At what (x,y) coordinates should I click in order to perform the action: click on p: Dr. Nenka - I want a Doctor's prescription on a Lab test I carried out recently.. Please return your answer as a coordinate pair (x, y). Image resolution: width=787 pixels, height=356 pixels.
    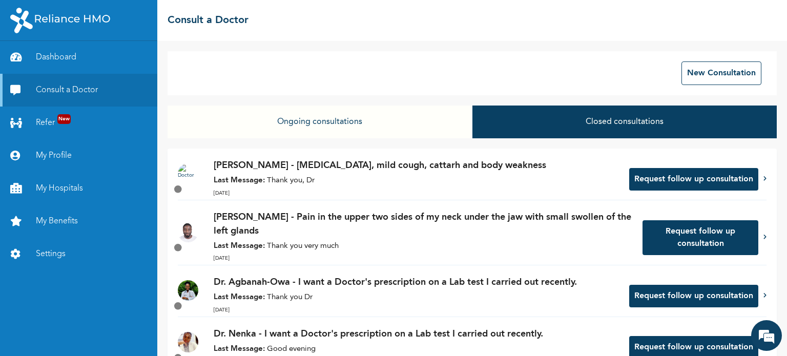
    Looking at the image, I should click on (416, 334).